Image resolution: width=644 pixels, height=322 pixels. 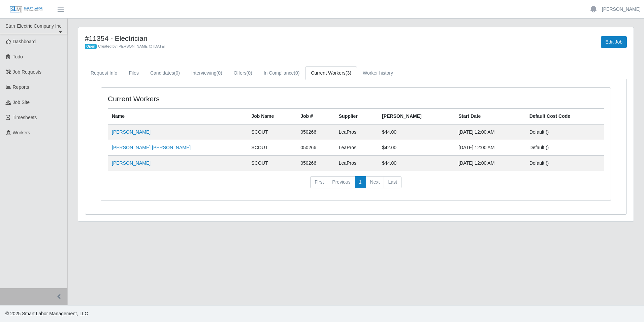 What do you see at coordinates (243, 73) in the screenshot?
I see `a: Offers` at bounding box center [243, 73].